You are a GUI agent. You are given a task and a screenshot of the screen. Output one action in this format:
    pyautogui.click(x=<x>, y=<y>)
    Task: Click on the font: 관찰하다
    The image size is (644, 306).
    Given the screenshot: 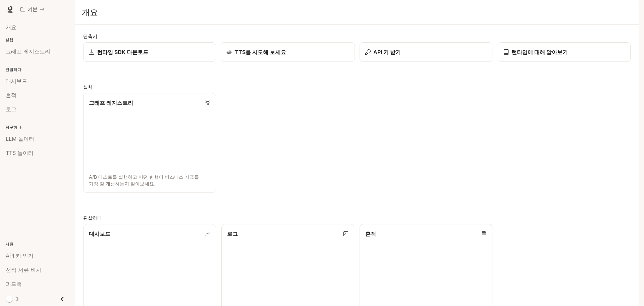 What is the action you would take?
    pyautogui.click(x=92, y=218)
    